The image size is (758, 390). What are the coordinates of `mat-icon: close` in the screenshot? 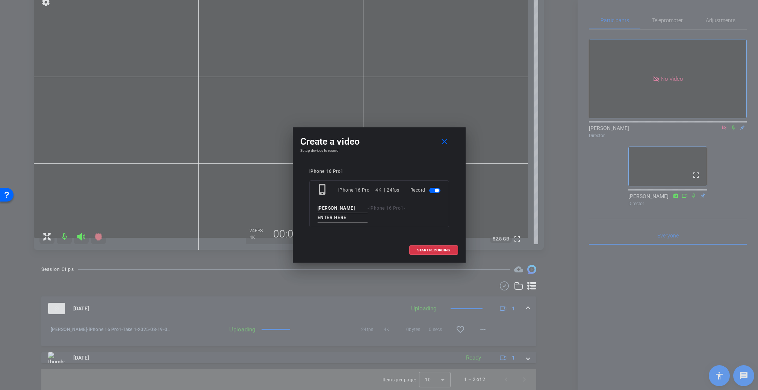 It's located at (444, 142).